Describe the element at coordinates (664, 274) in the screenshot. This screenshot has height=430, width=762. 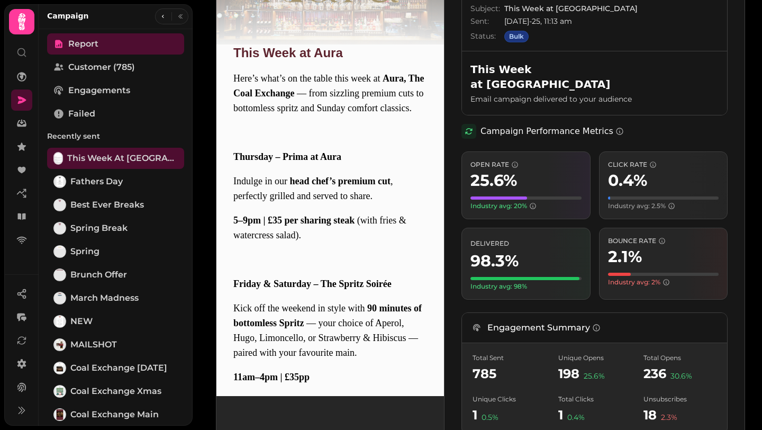
I see `div: Visual representation of your bounce rate (2.1%). For bounce rate, LOWER is better. The bar is re...` at that location.